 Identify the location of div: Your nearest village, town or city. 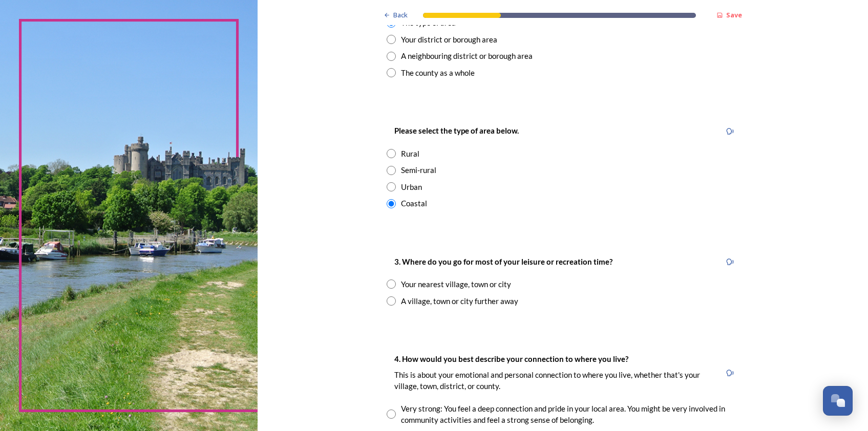
(456, 284).